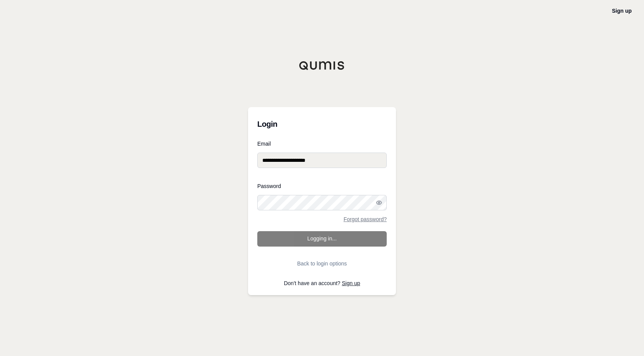 The width and height of the screenshot is (644, 356). What do you see at coordinates (322, 66) in the screenshot?
I see `img: Qumis` at bounding box center [322, 66].